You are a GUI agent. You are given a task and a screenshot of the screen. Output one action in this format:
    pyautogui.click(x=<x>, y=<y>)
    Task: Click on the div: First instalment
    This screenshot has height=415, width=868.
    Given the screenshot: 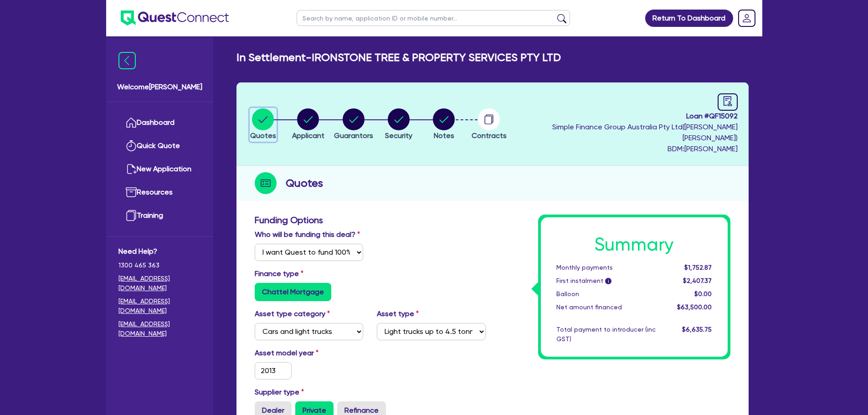 What is the action you would take?
    pyautogui.click(x=606, y=281)
    